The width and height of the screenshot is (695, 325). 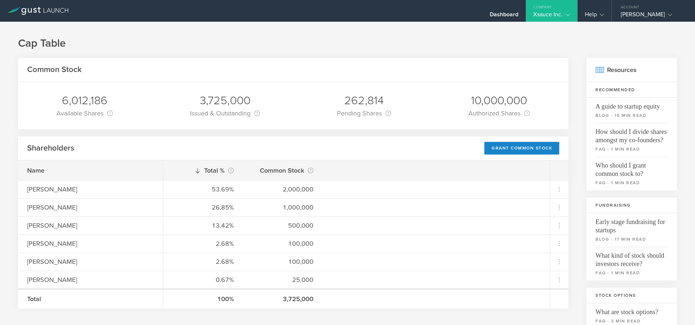 I want to click on div: 0.67%, so click(x=203, y=280).